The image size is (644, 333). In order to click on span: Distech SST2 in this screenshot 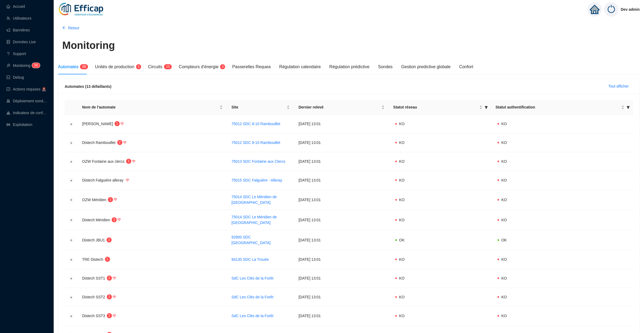, I will do `click(94, 297)`.